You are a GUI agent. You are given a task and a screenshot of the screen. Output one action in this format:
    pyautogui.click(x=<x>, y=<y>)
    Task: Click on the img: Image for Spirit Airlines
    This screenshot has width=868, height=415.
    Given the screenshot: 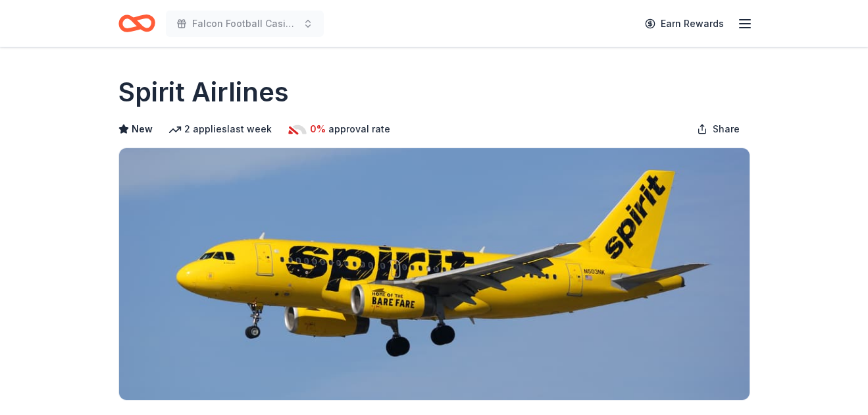 What is the action you would take?
    pyautogui.click(x=434, y=274)
    